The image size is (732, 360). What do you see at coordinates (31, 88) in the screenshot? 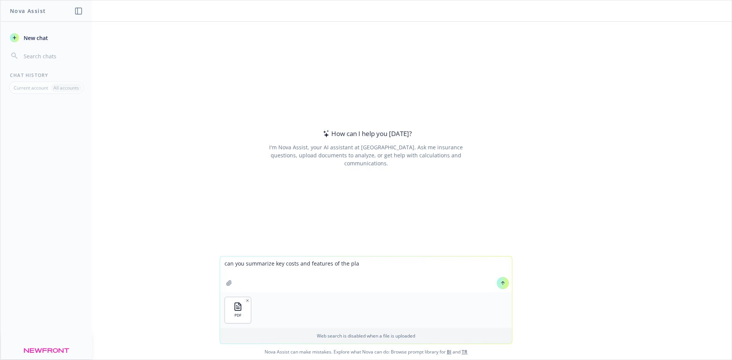
I see `p: Current account` at bounding box center [31, 88].